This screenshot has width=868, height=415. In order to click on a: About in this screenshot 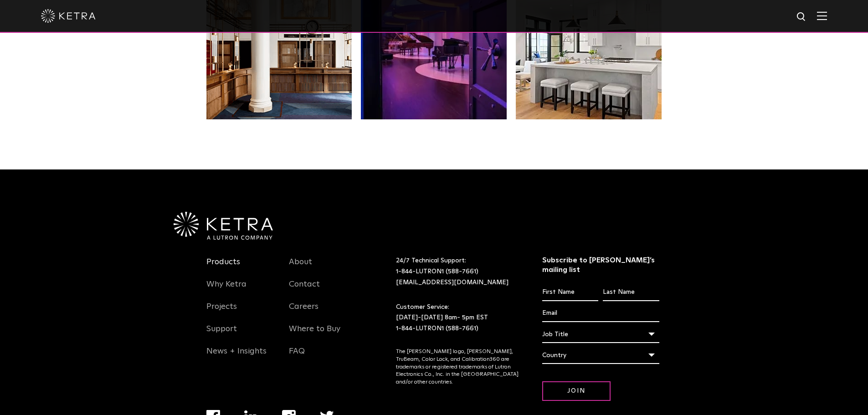, I will do `click(300, 268)`.